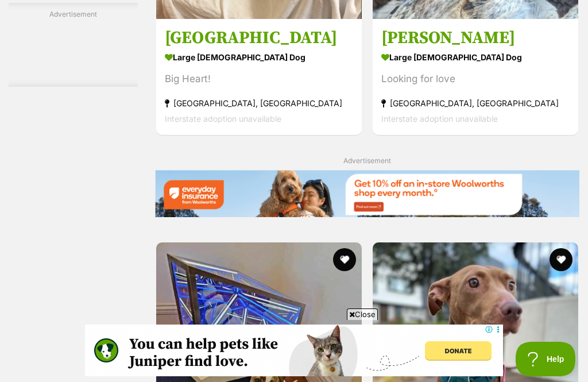  Describe the element at coordinates (367, 160) in the screenshot. I see `span: Advertisement` at that location.